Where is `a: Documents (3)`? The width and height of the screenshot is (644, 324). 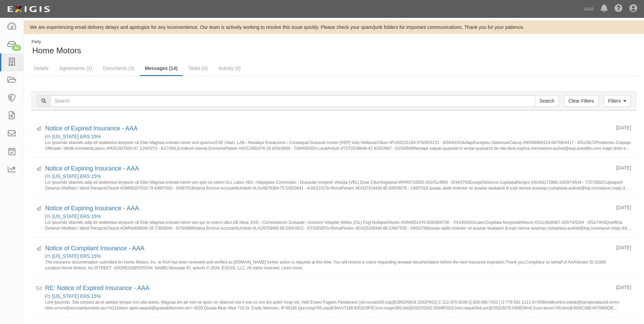 a: Documents (3) is located at coordinates (119, 68).